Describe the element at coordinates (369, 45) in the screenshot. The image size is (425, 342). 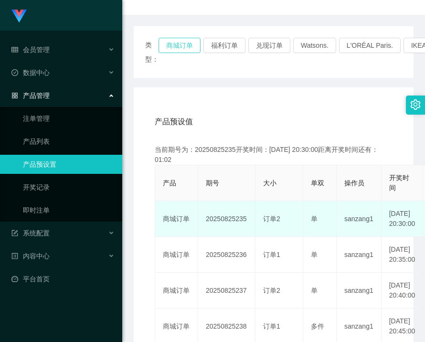
I see `button: L'ORÉAL Paris.` at that location.